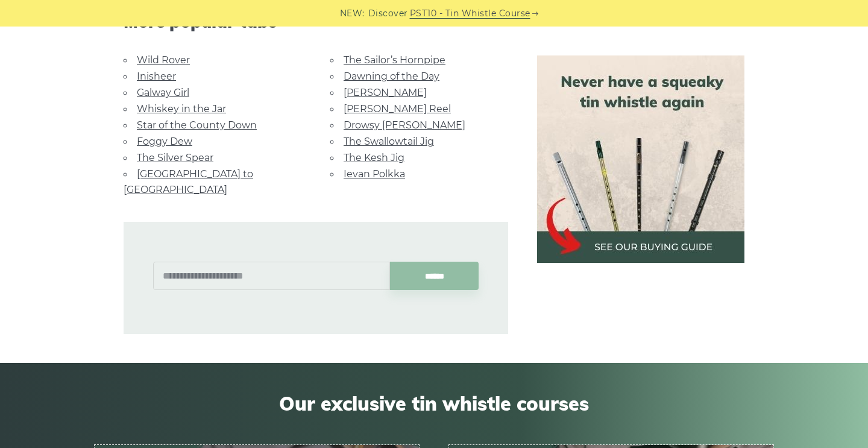 The image size is (868, 448). What do you see at coordinates (316, 22) in the screenshot?
I see `span: More popular tabs` at bounding box center [316, 22].